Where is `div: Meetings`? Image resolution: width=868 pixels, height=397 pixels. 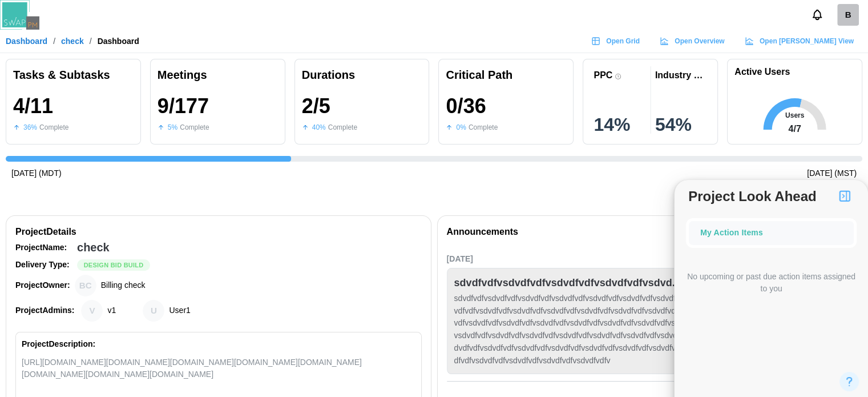
div: Meetings is located at coordinates (217, 75).